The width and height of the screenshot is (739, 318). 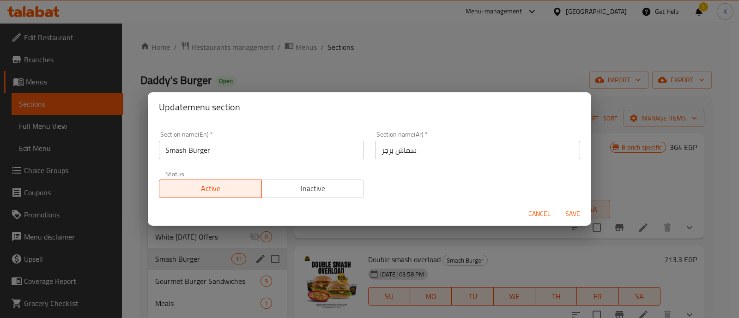 What do you see at coordinates (313, 189) in the screenshot?
I see `button: Inactive` at bounding box center [313, 189].